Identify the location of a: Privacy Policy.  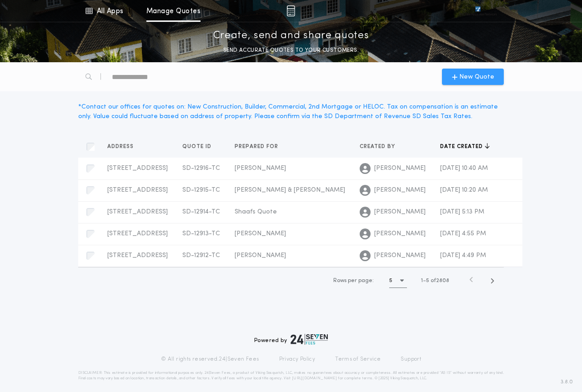
(297, 359).